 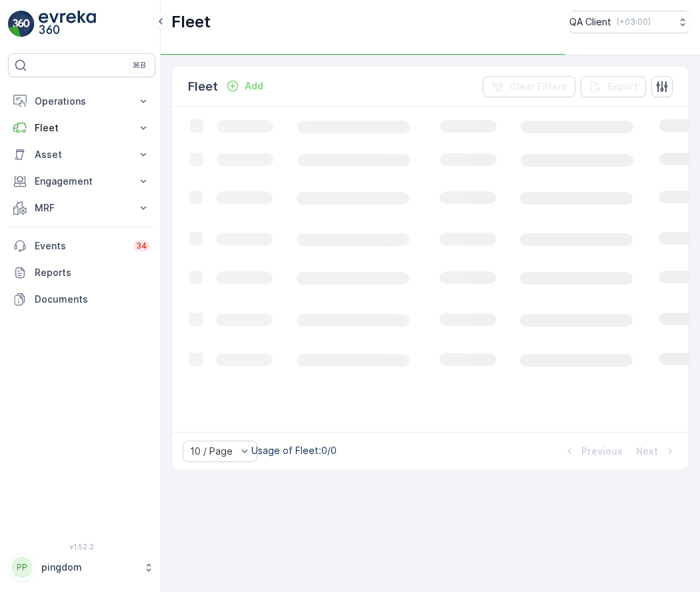 I want to click on p: Asset, so click(x=81, y=154).